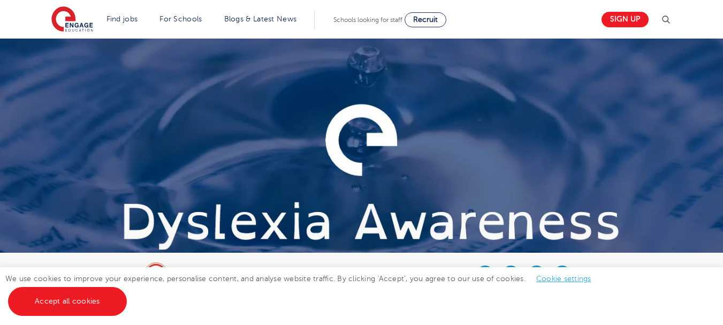 The height and width of the screenshot is (325, 723). I want to click on a: Find jobs, so click(122, 19).